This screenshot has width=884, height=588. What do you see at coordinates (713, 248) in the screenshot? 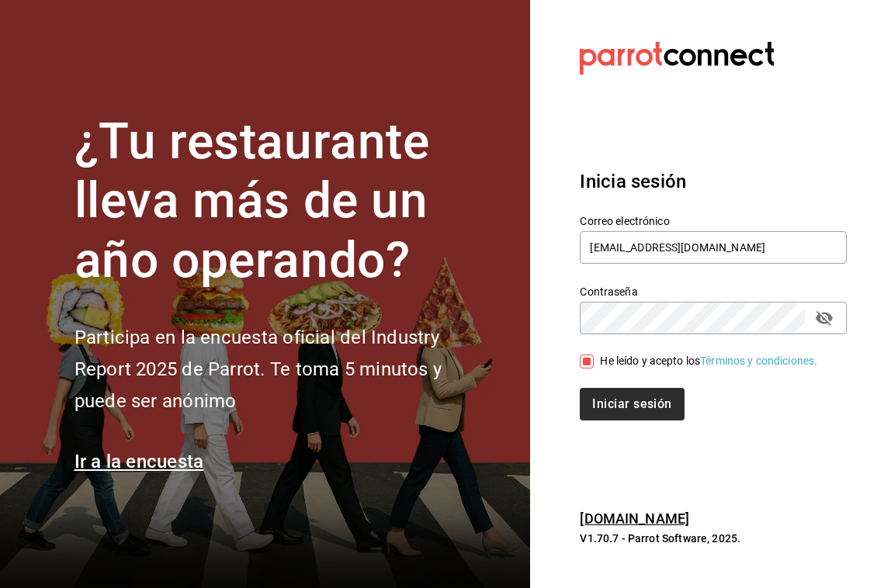
I see `input: Ingresa tu correo electrónico` at bounding box center [713, 248].